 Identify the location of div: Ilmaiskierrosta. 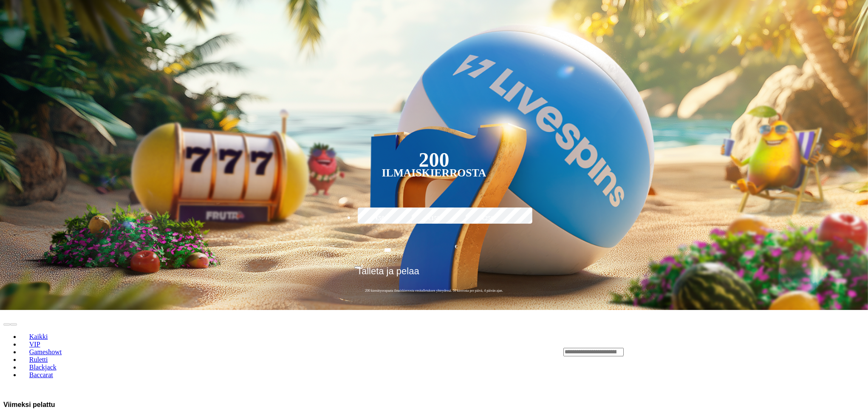
(434, 173).